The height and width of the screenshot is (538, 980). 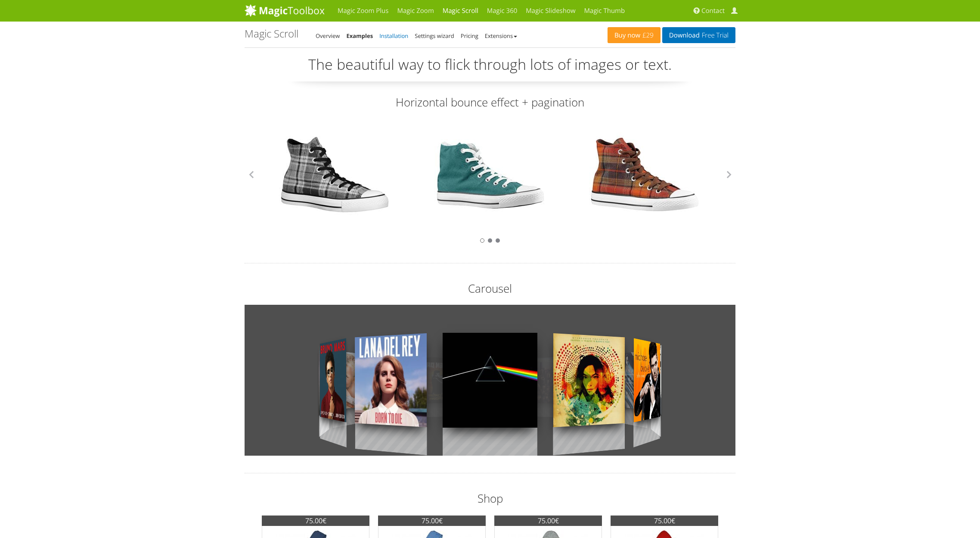 I want to click on a: Examples, so click(x=360, y=36).